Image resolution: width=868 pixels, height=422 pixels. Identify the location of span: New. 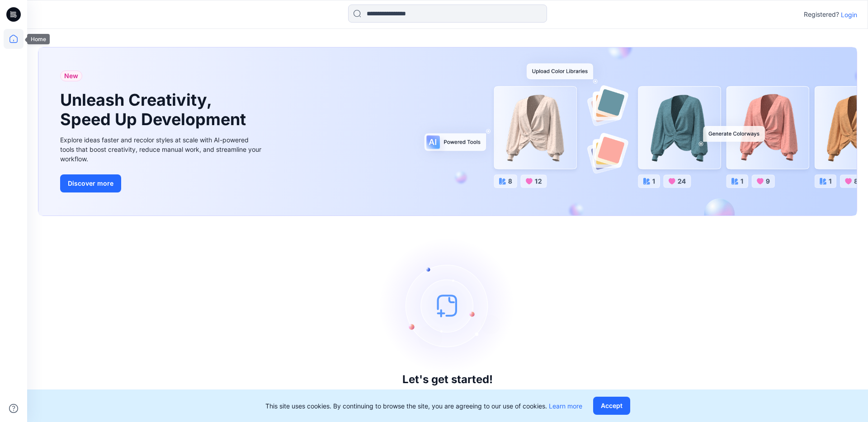
(71, 76).